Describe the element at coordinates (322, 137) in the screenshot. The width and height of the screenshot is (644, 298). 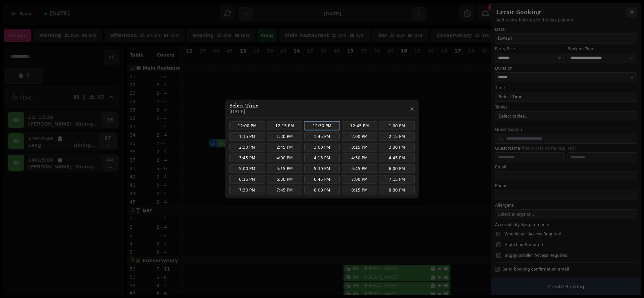
I see `button: 1:45 PM` at that location.